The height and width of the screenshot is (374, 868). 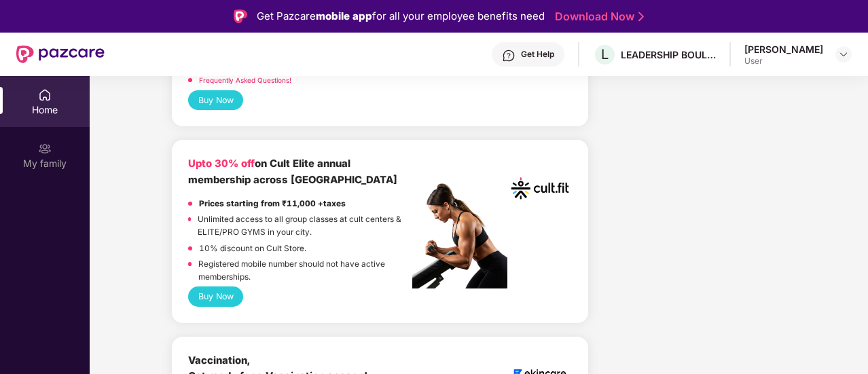 What do you see at coordinates (252, 248) in the screenshot?
I see `p: 10% discount on Cult Store.` at bounding box center [252, 248].